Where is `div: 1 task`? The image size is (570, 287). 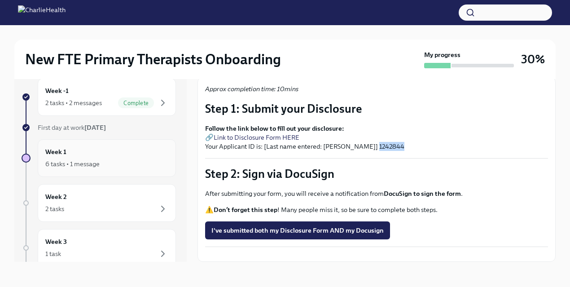
div: 1 task is located at coordinates (53, 254).